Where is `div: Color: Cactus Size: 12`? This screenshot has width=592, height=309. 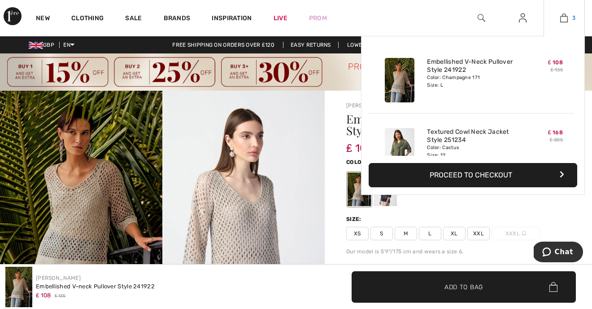
div: Color: Cactus Size: 12 is located at coordinates (471, 151).